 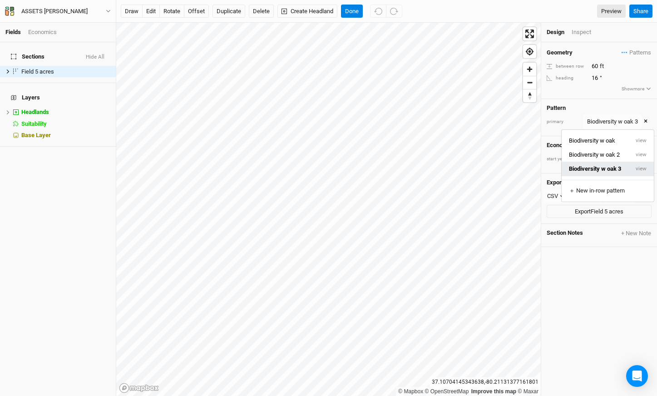 I want to click on div: Inspect, so click(x=587, y=32).